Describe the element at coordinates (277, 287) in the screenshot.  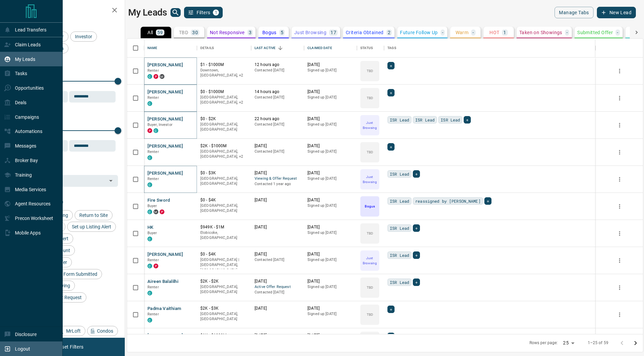
I see `span: Active Offer Request` at that location.